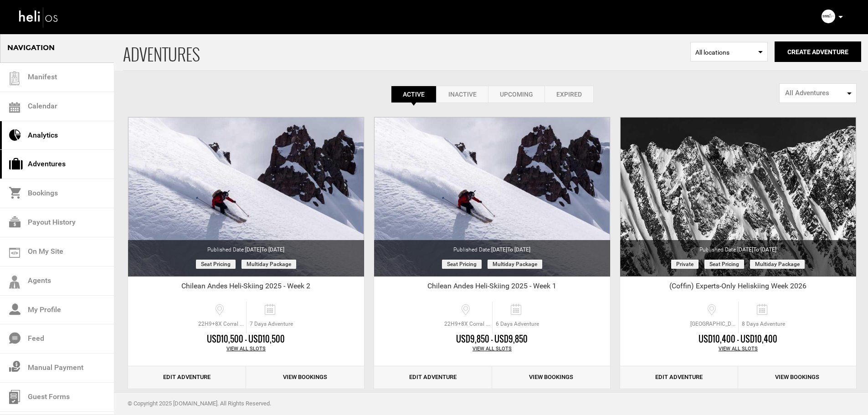  Describe the element at coordinates (569, 94) in the screenshot. I see `a: Expired` at that location.